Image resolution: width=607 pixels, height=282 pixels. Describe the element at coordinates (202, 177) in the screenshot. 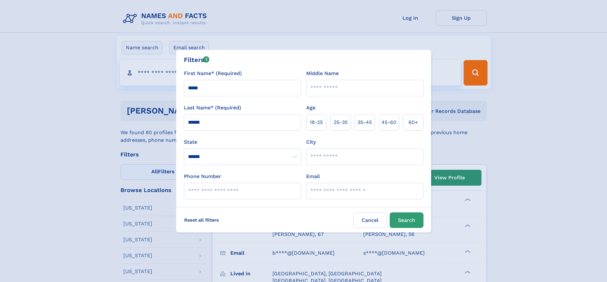

I see `label: Phone Number` at that location.